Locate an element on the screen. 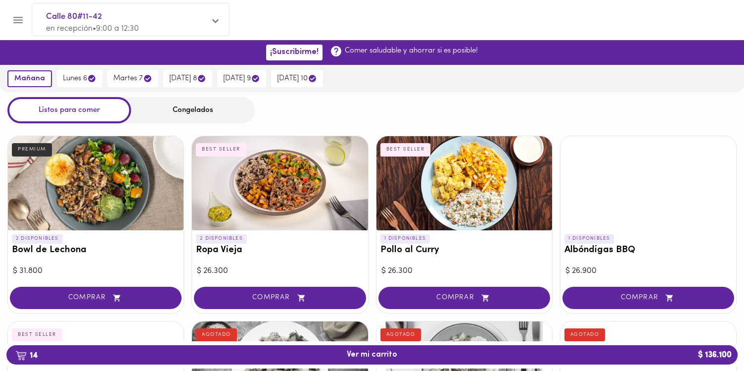 Image resolution: width=744 pixels, height=371 pixels. button: martes 7 is located at coordinates (133, 78).